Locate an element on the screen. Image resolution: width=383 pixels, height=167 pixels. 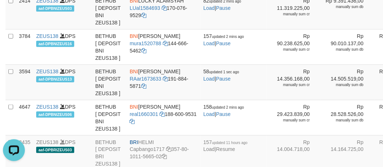
span: updated 1 sec ago is located at coordinates (224, 72).